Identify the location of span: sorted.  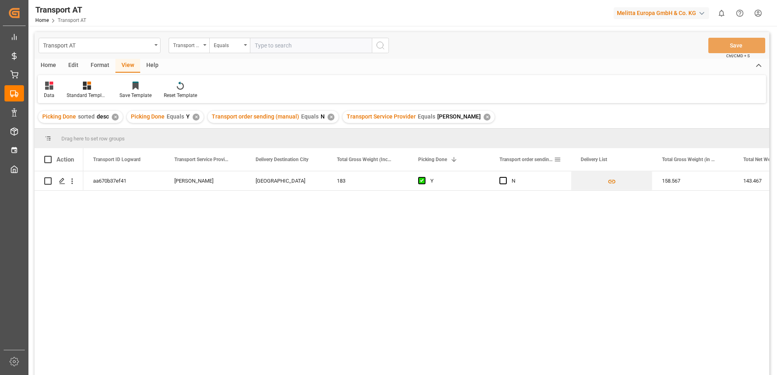
(86, 117).